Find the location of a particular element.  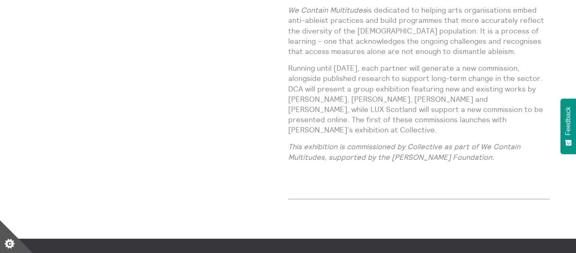

em: We Contain Multitudes is located at coordinates (327, 10).